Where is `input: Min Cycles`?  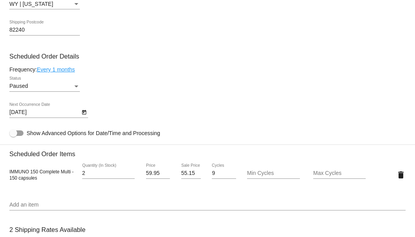 input: Min Cycles is located at coordinates (273, 174).